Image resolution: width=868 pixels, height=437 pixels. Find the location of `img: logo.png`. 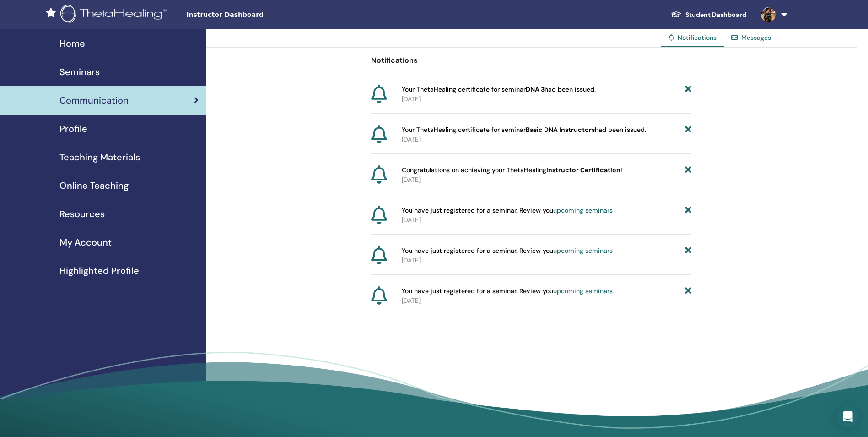

img: logo.png is located at coordinates (115, 14).